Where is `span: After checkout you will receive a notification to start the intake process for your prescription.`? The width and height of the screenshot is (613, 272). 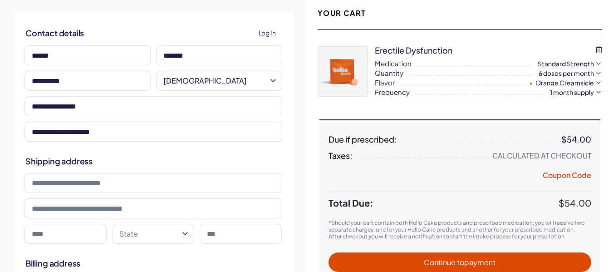
span: After checkout you will receive a notification to start the intake process for your prescription. is located at coordinates (447, 236).